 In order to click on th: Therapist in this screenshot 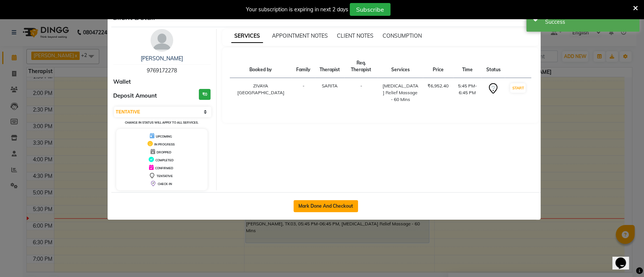, I will do `click(330, 66)`.